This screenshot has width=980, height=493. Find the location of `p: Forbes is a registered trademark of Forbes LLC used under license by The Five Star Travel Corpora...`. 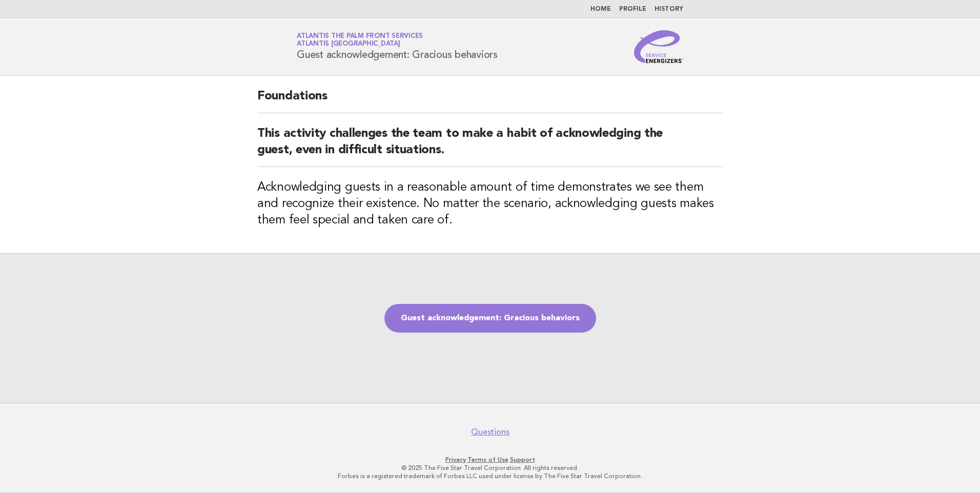

p: Forbes is a registered trademark of Forbes LLC used under license by The Five Star Travel Corpora... is located at coordinates (490, 477).